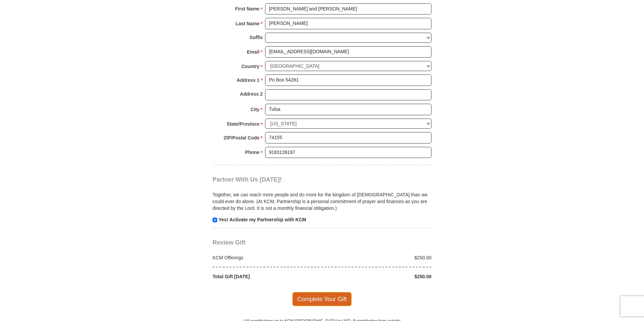 The image size is (644, 321). Describe the element at coordinates (256, 37) in the screenshot. I see `strong: Suffix` at that location.